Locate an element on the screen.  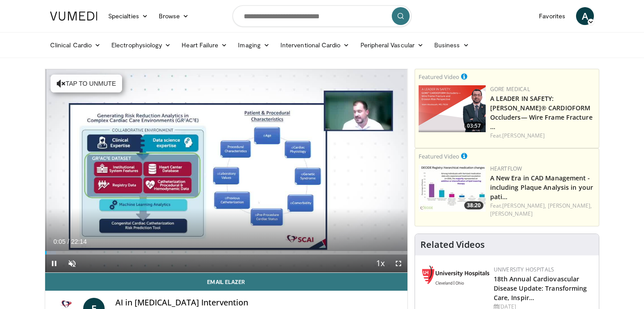
a: Gore Medical is located at coordinates (510, 89).